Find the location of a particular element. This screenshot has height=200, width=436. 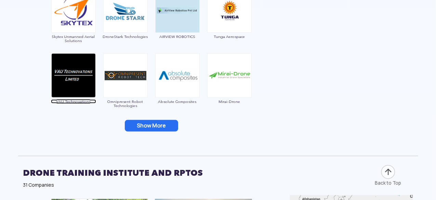

div: 31 Companies is located at coordinates (218, 185).